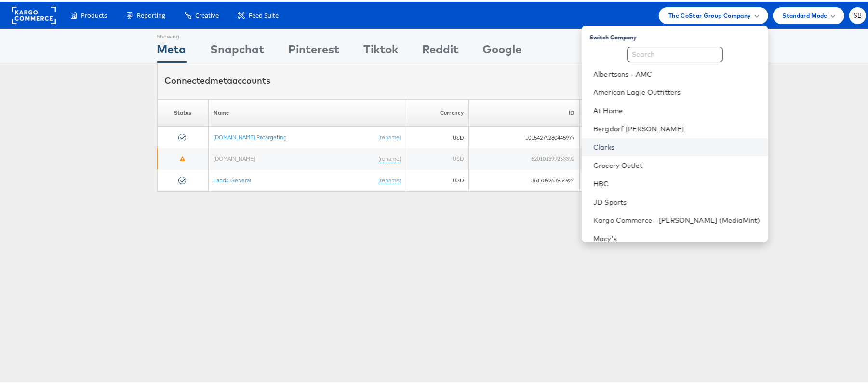  I want to click on div: Showing, so click(172, 33).